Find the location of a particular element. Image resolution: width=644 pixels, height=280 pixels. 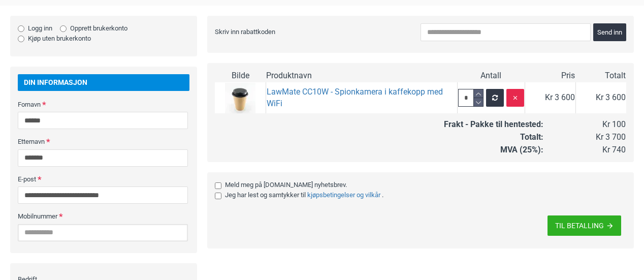

a: LawMate CC10W - Spionkamera i kaffekopp med WiFi is located at coordinates (362, 98).